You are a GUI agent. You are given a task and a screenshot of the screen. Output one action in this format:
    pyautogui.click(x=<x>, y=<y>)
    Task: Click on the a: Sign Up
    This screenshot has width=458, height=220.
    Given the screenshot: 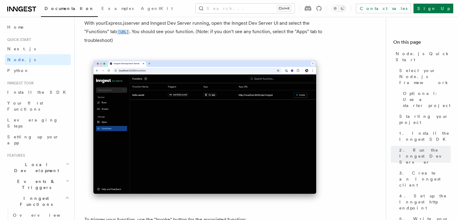 What is the action you would take?
    pyautogui.click(x=434, y=8)
    